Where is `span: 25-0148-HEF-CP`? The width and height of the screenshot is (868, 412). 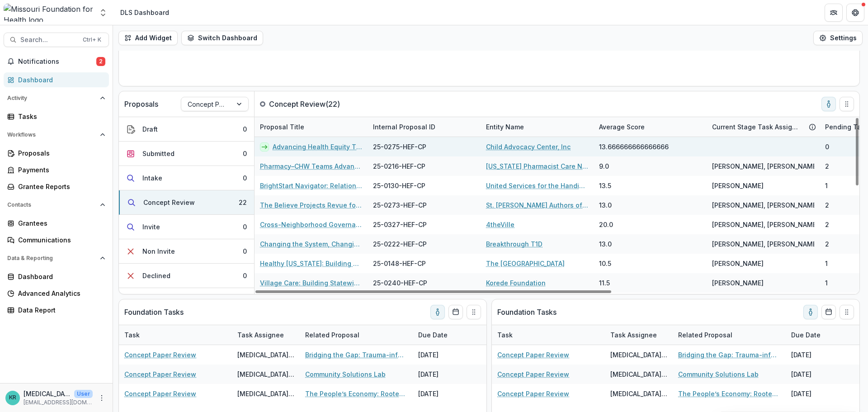
span: 25-0148-HEF-CP is located at coordinates (399, 263).